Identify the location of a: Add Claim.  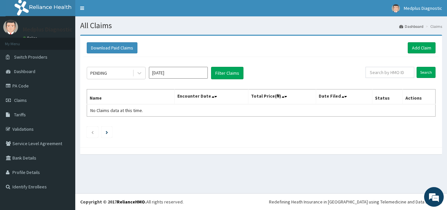
(421, 48).